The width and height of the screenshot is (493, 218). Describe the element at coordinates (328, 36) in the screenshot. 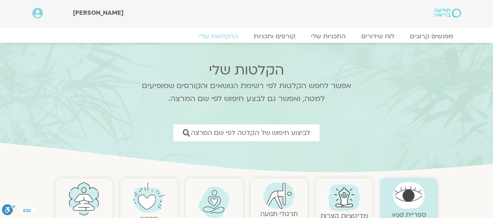

I see `a: התכניות שלי` at that location.